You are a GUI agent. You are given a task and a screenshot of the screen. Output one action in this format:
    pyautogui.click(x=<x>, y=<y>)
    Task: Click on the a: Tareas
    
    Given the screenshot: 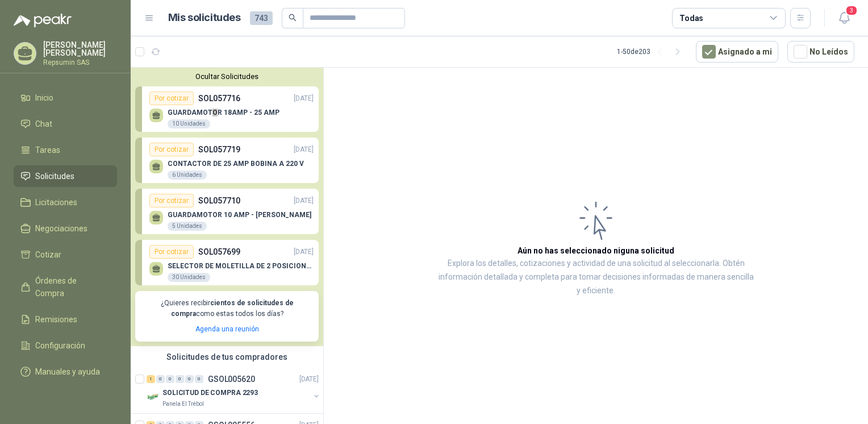 What is the action you would take?
    pyautogui.click(x=65, y=150)
    